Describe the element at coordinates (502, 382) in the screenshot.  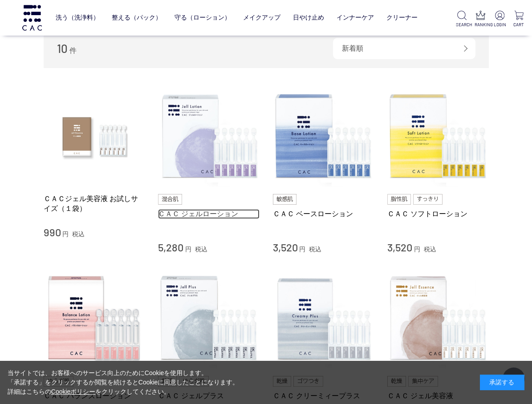
I see `div: 承諾する` at that location.